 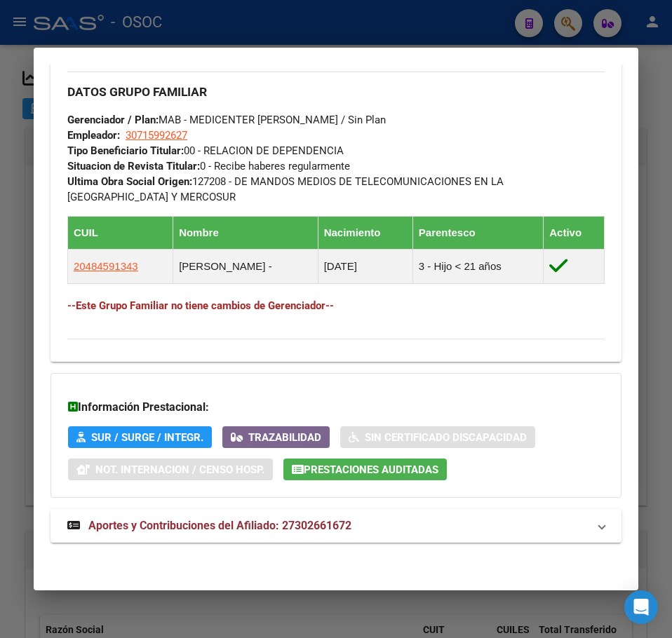 What do you see at coordinates (208, 166) in the screenshot?
I see `span: 0 - Recibe haberes regularmente` at bounding box center [208, 166].